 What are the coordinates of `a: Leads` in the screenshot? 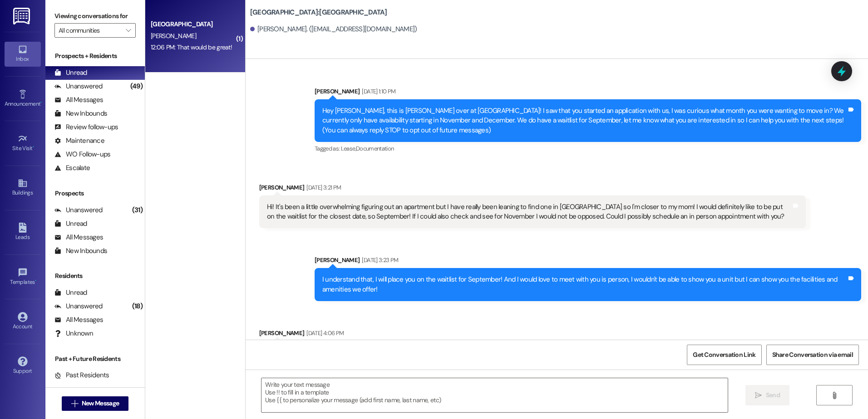 It's located at (23, 232).